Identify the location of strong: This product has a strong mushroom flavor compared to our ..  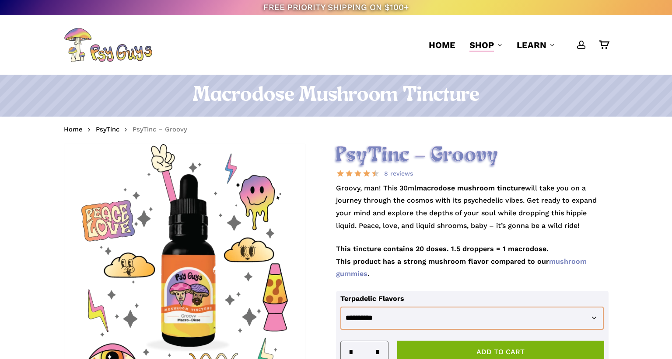
(461, 268).